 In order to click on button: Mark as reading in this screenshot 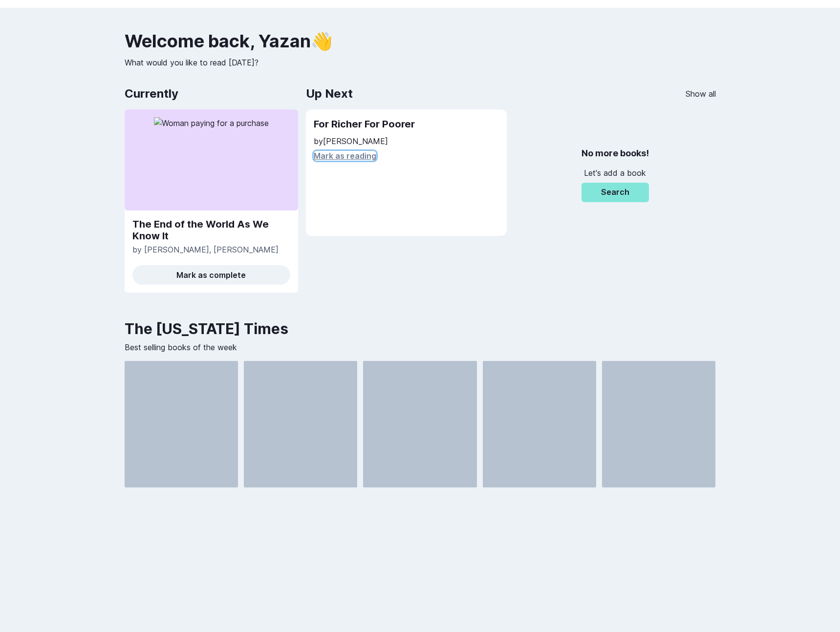, I will do `click(345, 156)`.